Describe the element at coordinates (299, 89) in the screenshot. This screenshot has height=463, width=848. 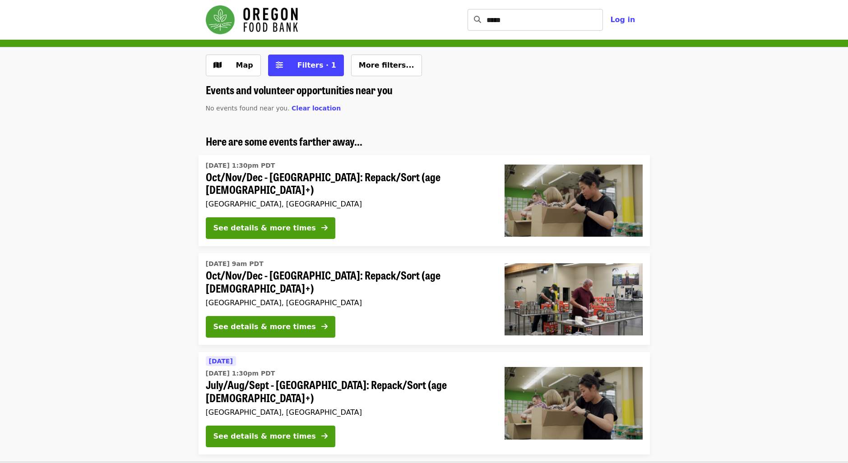
I see `span: Events and volunteer opportunities near you` at that location.